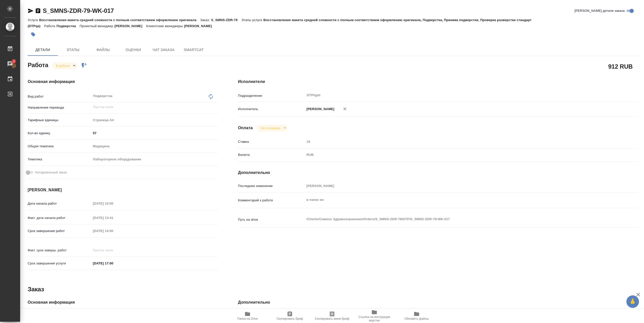  Describe the element at coordinates (164, 50) in the screenshot. I see `span: Чат заказа` at that location.